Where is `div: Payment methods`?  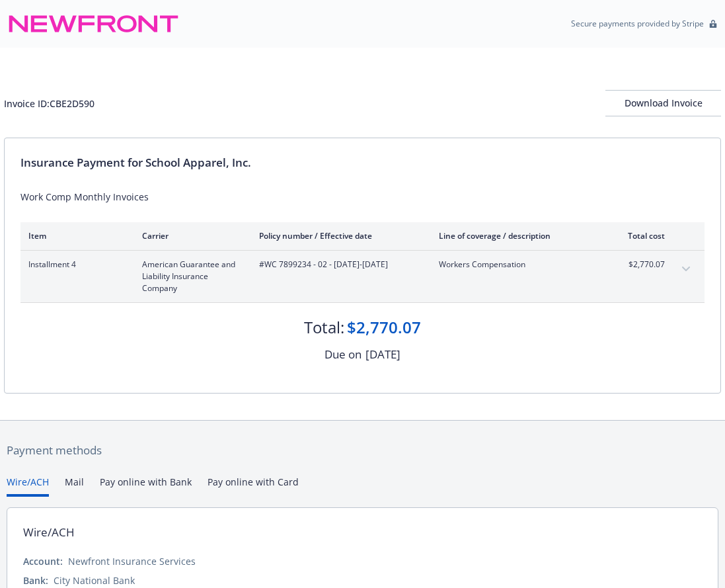 div: Payment methods is located at coordinates (362, 450).